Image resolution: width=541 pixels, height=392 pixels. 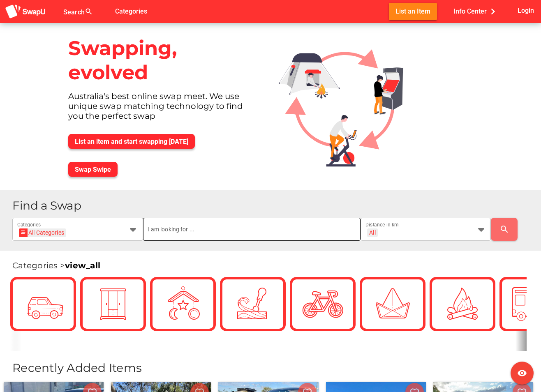 I want to click on span: Recently Added Items, so click(x=77, y=368).